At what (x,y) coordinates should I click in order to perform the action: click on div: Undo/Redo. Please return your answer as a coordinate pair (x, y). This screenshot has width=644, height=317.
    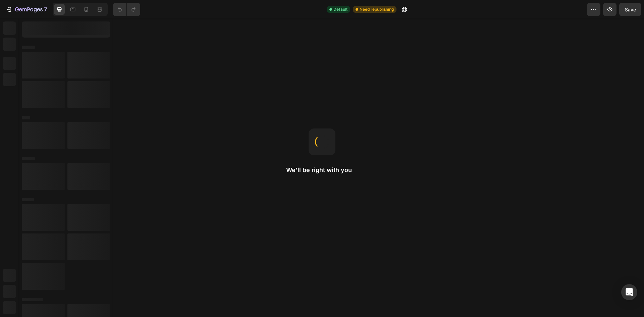
    Looking at the image, I should click on (126, 9).